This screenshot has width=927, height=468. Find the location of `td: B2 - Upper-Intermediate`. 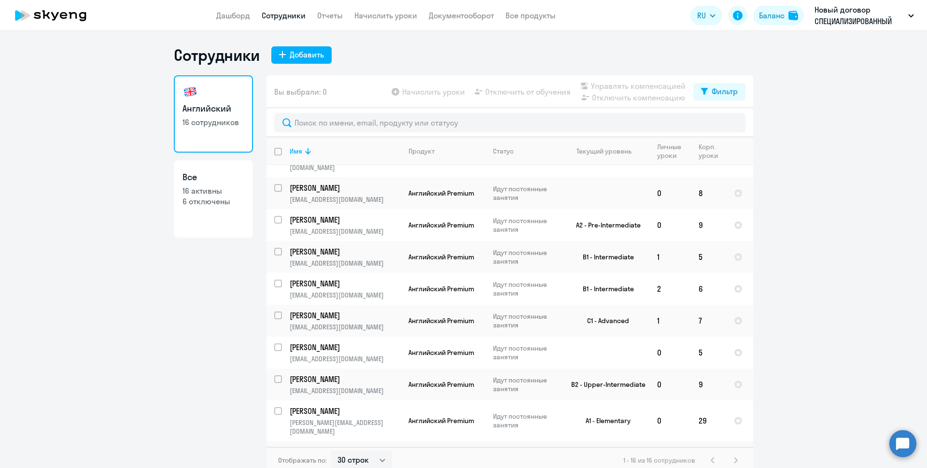

td: B2 - Upper-Intermediate is located at coordinates (604, 384).